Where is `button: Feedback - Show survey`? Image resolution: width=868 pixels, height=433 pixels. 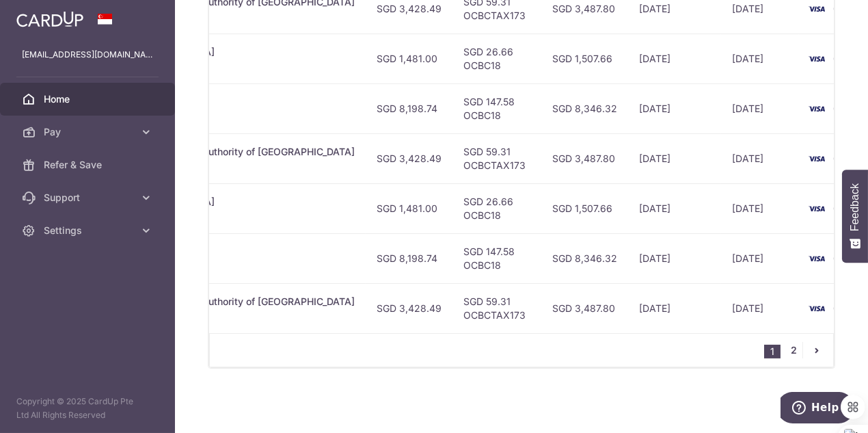
button: Feedback - Show survey is located at coordinates (854, 216).